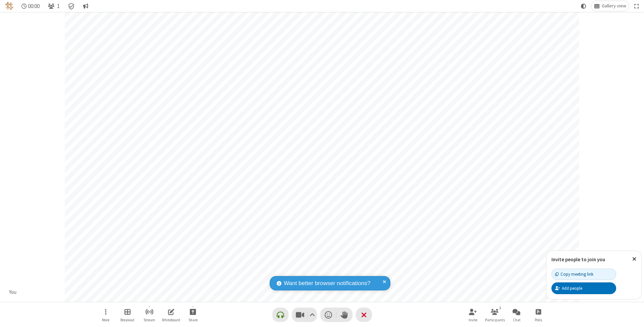  I want to click on span: Chat, so click(516, 320).